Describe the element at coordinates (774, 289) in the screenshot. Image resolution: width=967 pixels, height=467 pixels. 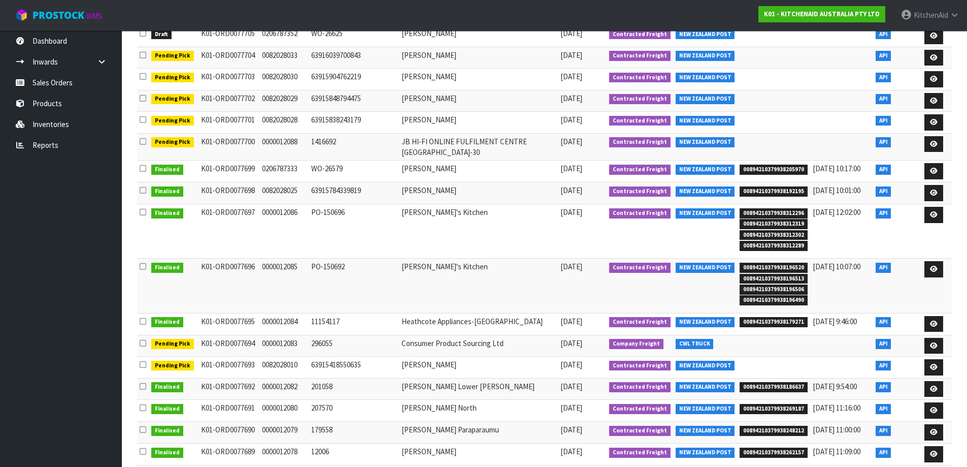
I see `span: 00894210379938196506` at that location.